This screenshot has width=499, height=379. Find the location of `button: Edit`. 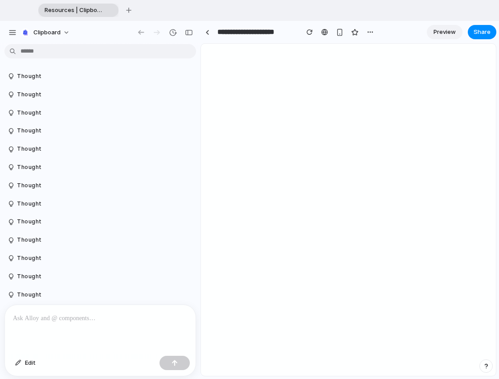

button: Edit is located at coordinates (25, 363).